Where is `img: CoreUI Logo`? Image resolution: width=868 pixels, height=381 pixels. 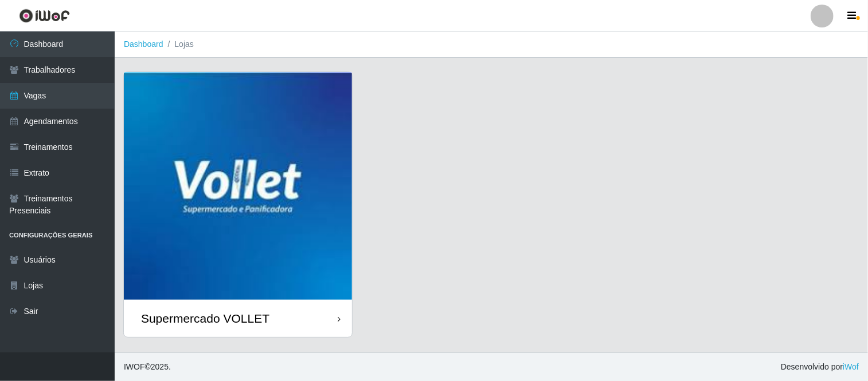
img: CoreUI Logo is located at coordinates (44, 15).